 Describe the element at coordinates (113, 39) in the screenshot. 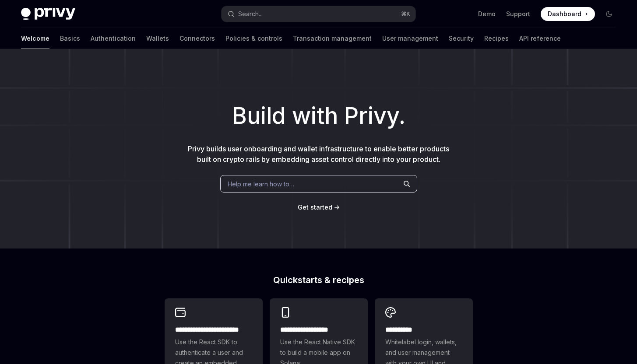

I see `a: Authentication` at that location.